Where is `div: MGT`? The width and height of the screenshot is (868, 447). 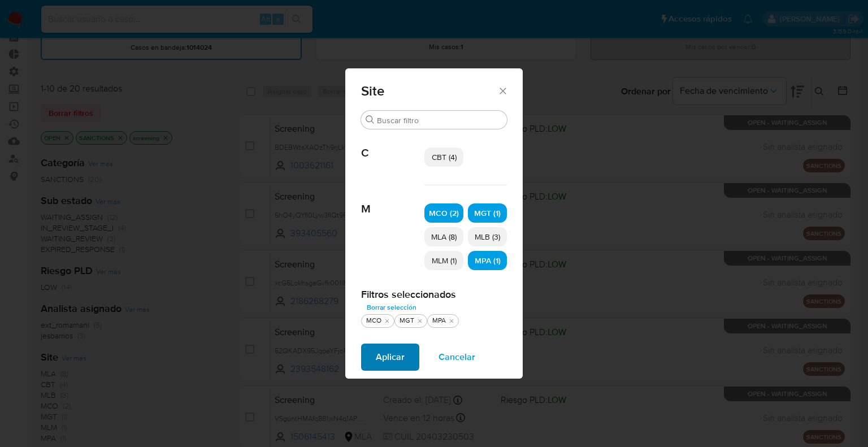
div: MGT is located at coordinates (407, 321).